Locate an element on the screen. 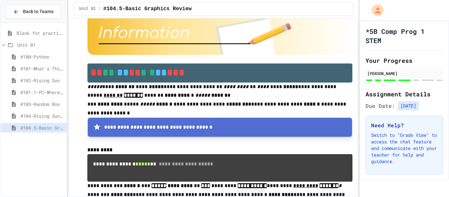  button: Back to Teams is located at coordinates (34, 11).